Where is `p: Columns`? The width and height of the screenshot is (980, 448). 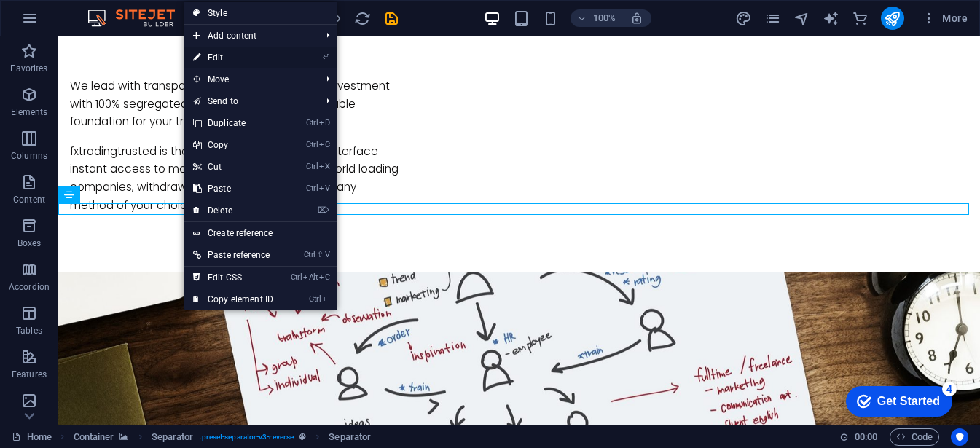
p: Columns is located at coordinates (29, 156).